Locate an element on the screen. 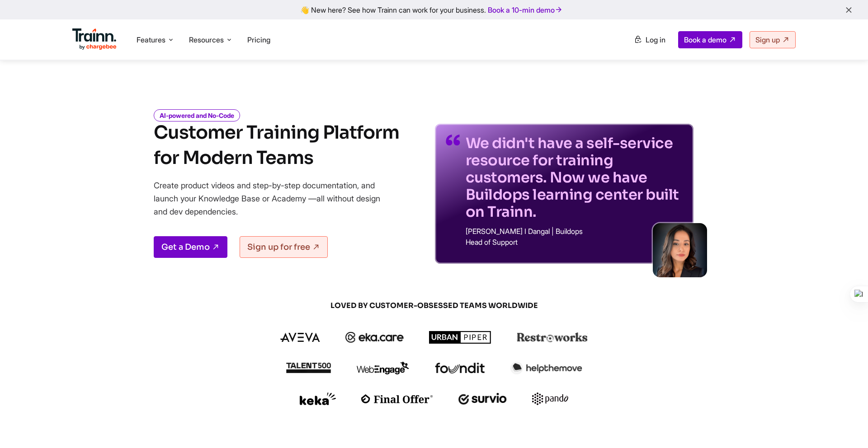 This screenshot has height=448, width=868. img: sabina-buildops.d2e8138.png is located at coordinates (680, 251).